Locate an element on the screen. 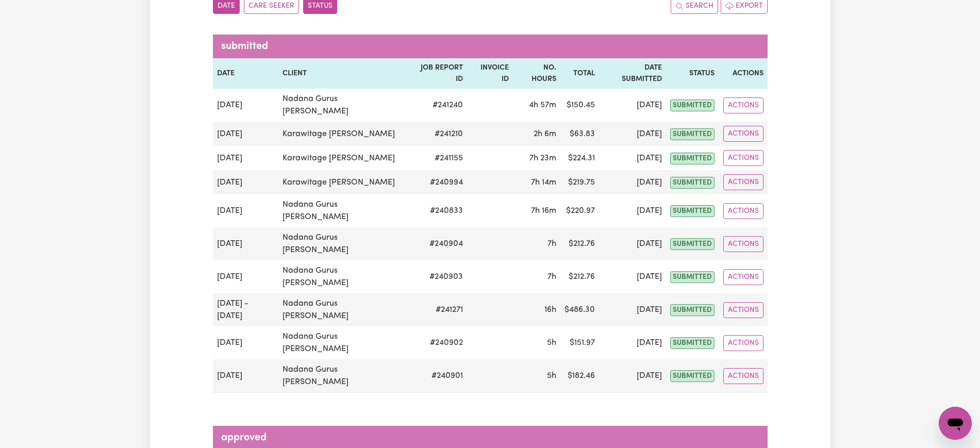 The width and height of the screenshot is (980, 448). td: $ 182.46 is located at coordinates (580, 376).